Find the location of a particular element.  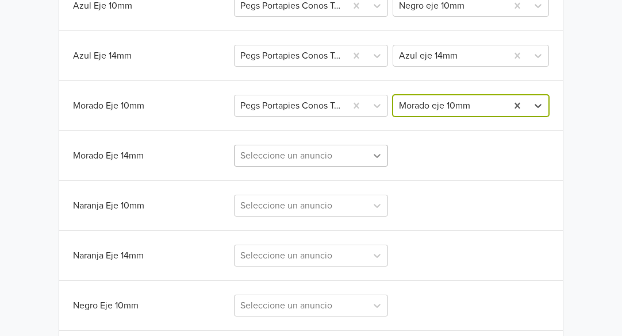

div: Azul Eje 14mm is located at coordinates (152, 56).